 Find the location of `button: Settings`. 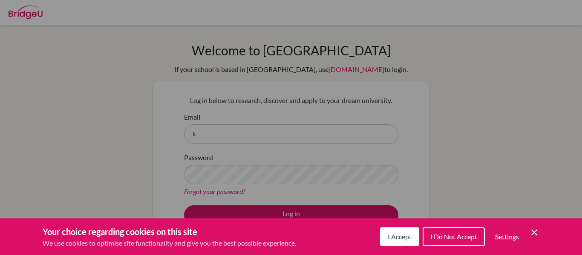

button: Settings is located at coordinates (507, 237).